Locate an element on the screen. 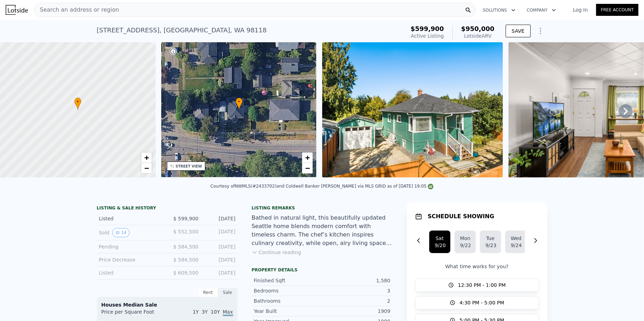 This screenshot has height=321, width=644. div: Property details is located at coordinates (323, 270).